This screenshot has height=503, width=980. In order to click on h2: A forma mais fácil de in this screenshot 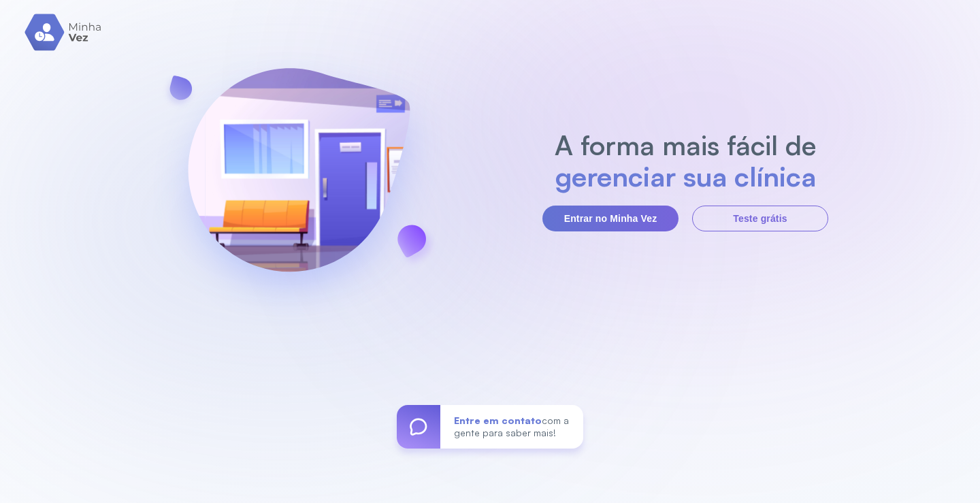, I will do `click(685, 145)`.